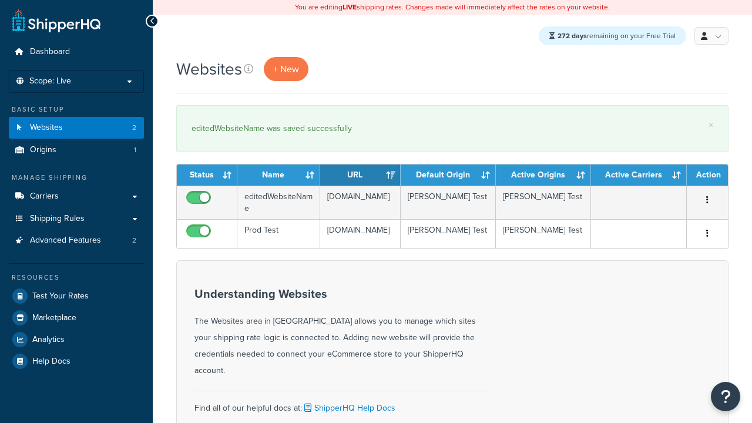  I want to click on span: Marketplace, so click(54, 318).